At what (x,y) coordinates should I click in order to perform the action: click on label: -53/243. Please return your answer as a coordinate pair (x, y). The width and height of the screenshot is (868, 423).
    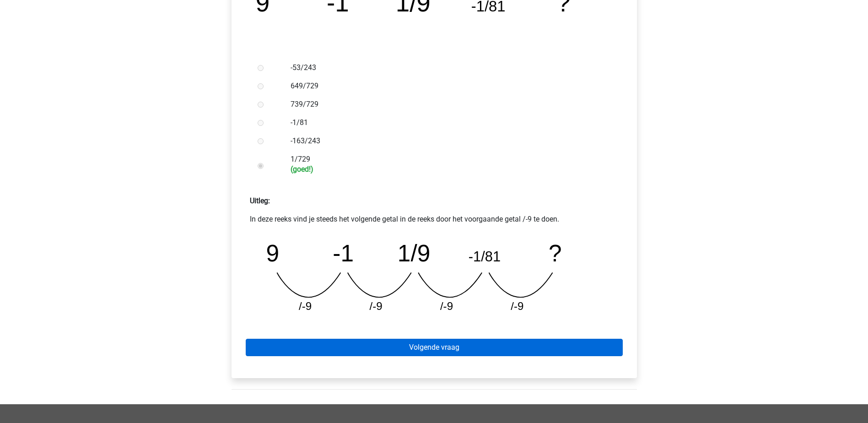
    Looking at the image, I should click on (449, 68).